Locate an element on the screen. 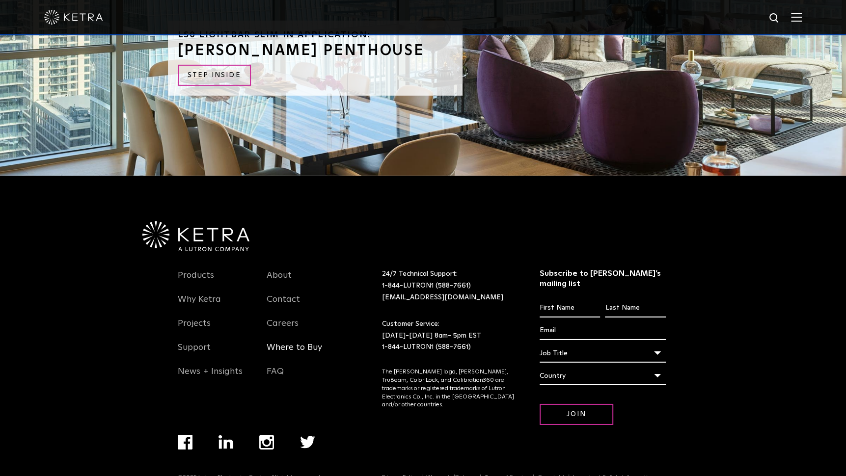  input: Email is located at coordinates (603, 331).